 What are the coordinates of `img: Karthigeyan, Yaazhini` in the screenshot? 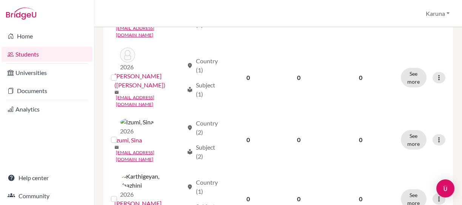 It's located at (149, 181).